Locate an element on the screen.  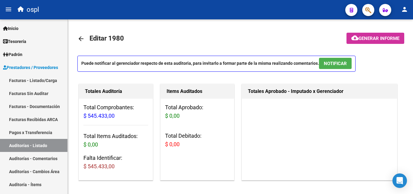
h3: Total Debitado: is located at coordinates (197, 140).